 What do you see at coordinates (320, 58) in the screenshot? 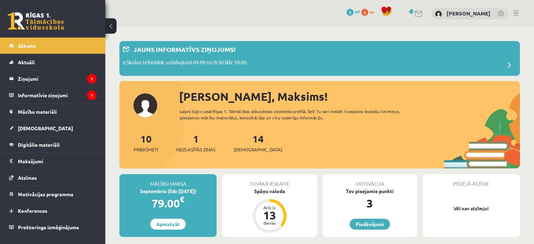
I see `a: Jauns informatīvs ziņojums! eSkolas tehniskie uzlabojumi 04.09 no 8:30 līdz 10:00.` at bounding box center [320, 58].